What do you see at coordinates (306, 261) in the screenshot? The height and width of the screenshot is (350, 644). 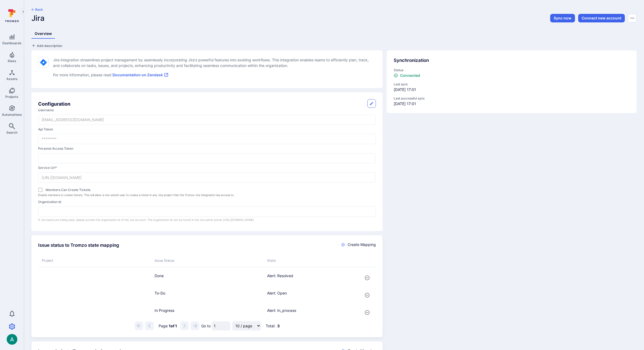 I see `span: sort by State` at bounding box center [306, 261].